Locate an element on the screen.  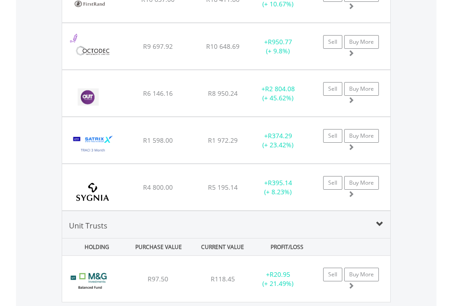
span: R97.50 is located at coordinates (158, 279).